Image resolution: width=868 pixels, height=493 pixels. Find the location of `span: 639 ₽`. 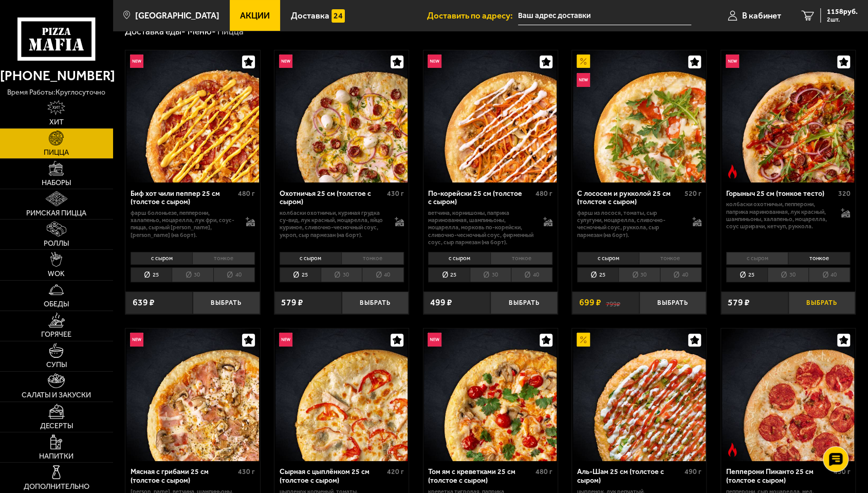

span: 639 ₽ is located at coordinates (143, 303).